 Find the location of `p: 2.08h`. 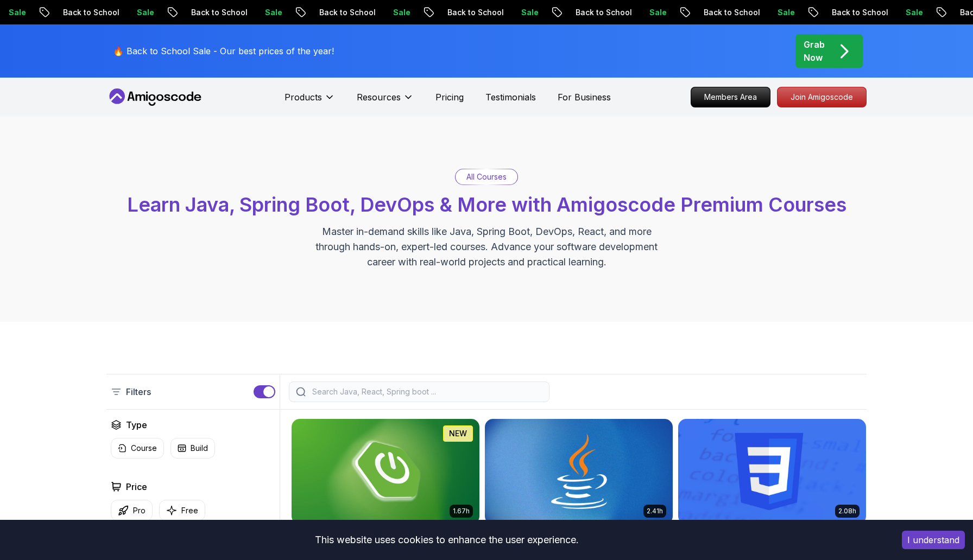

p: 2.08h is located at coordinates (847, 511).